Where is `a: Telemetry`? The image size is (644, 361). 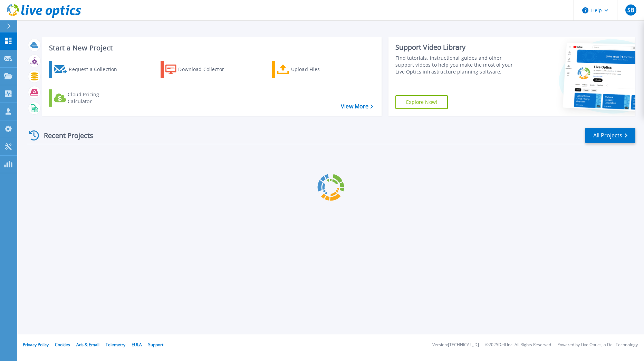 a: Telemetry is located at coordinates (115, 344).